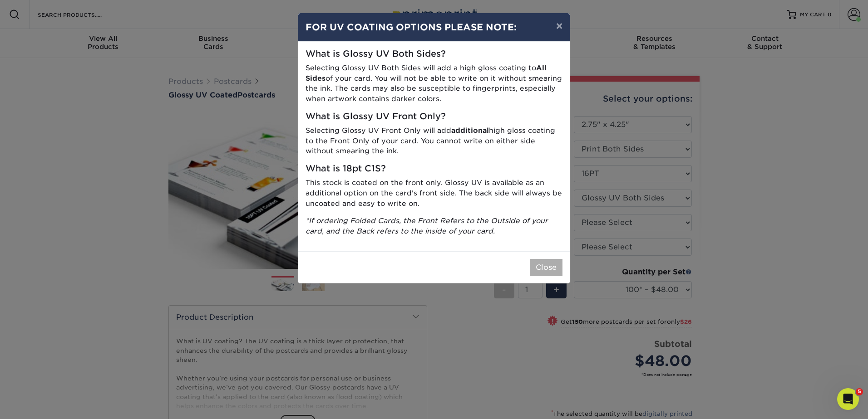  What do you see at coordinates (434, 28) in the screenshot?
I see `h4: FOR UV COATING OPTIONS PLEASE NOTE:` at bounding box center [434, 28].